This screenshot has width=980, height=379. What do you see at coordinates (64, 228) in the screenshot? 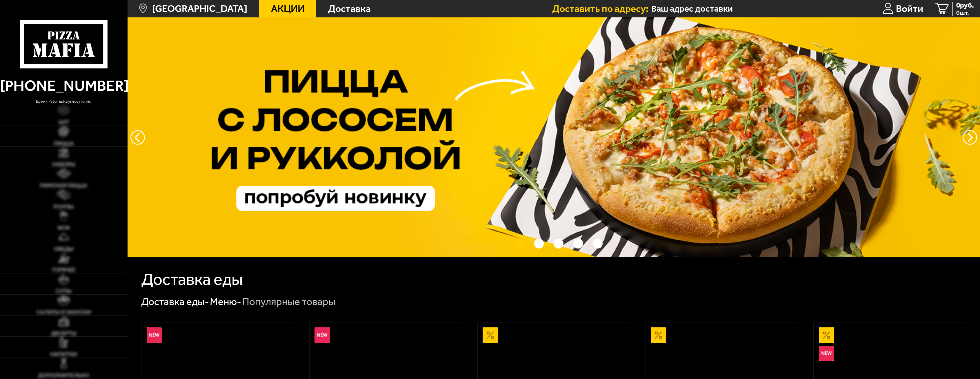
I see `span: WOK` at bounding box center [64, 228].